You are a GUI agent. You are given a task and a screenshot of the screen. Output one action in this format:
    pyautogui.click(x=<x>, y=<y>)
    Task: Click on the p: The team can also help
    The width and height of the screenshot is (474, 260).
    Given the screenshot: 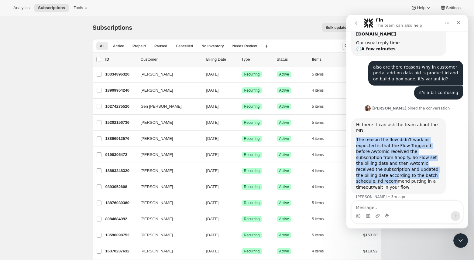 What is the action you would take?
    pyautogui.click(x=53, y=11)
    